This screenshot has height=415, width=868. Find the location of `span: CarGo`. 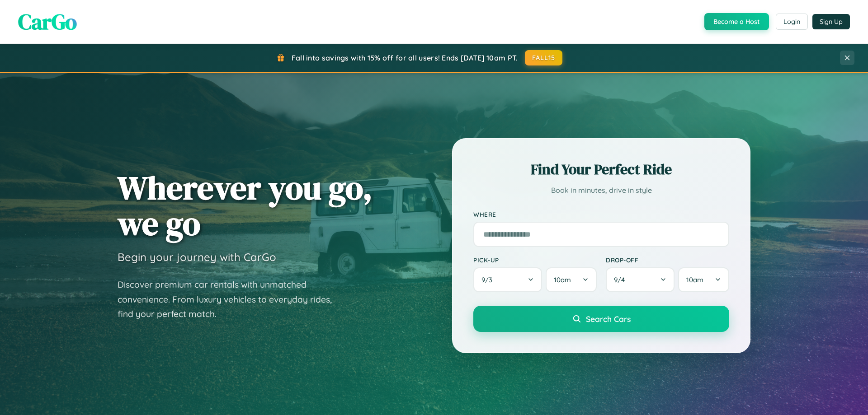

span: CarGo is located at coordinates (47, 22).